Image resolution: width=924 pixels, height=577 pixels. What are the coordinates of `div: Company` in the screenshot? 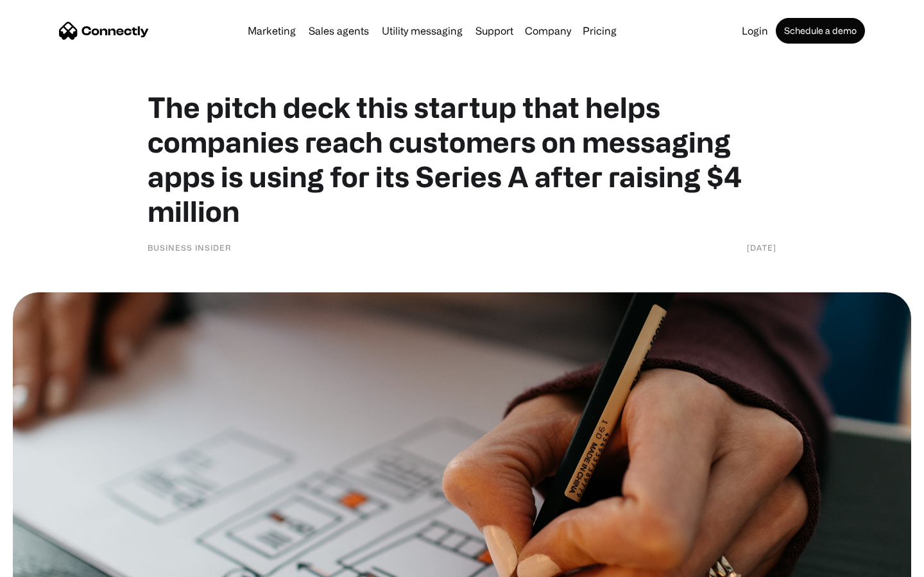 It's located at (547, 31).